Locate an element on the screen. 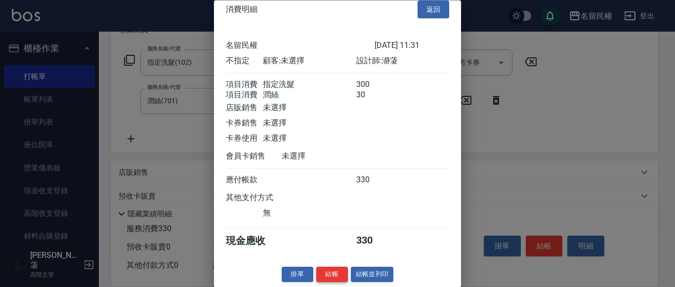 The width and height of the screenshot is (675, 287). div: 應付帳款 is located at coordinates (244, 180).